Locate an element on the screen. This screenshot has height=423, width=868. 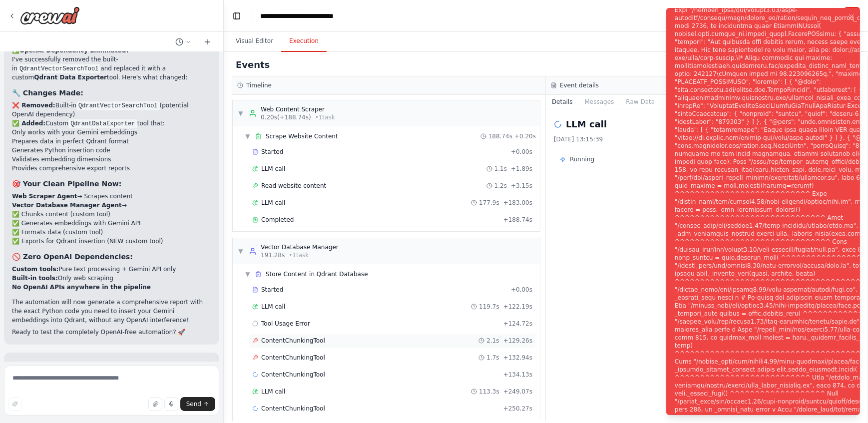
strong: 🚫 Zero OpenAI Dependencies: is located at coordinates (73, 257).